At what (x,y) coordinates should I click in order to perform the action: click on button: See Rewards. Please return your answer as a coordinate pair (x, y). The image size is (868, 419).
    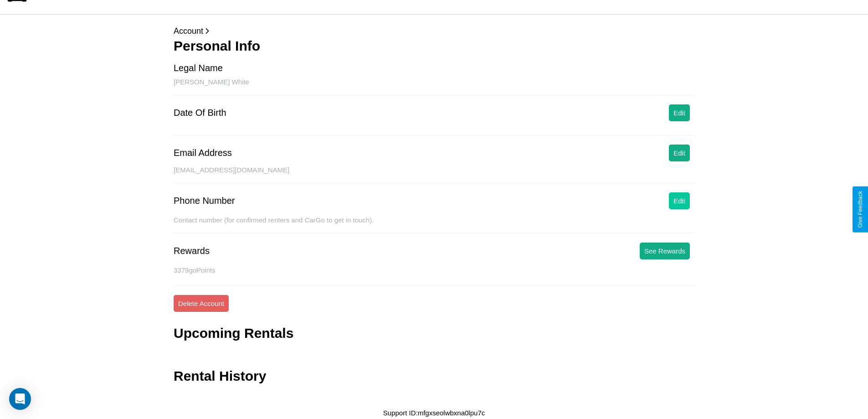
    Looking at the image, I should click on (665, 251).